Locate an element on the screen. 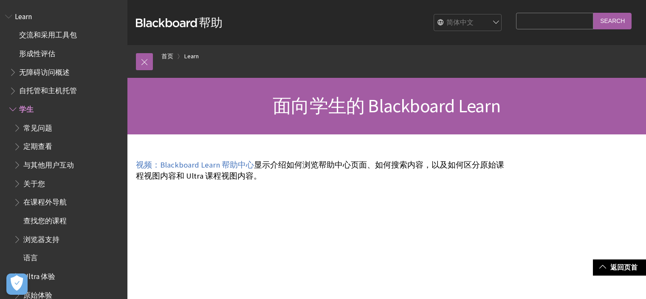  span: Ultra 体验 is located at coordinates (39, 274).